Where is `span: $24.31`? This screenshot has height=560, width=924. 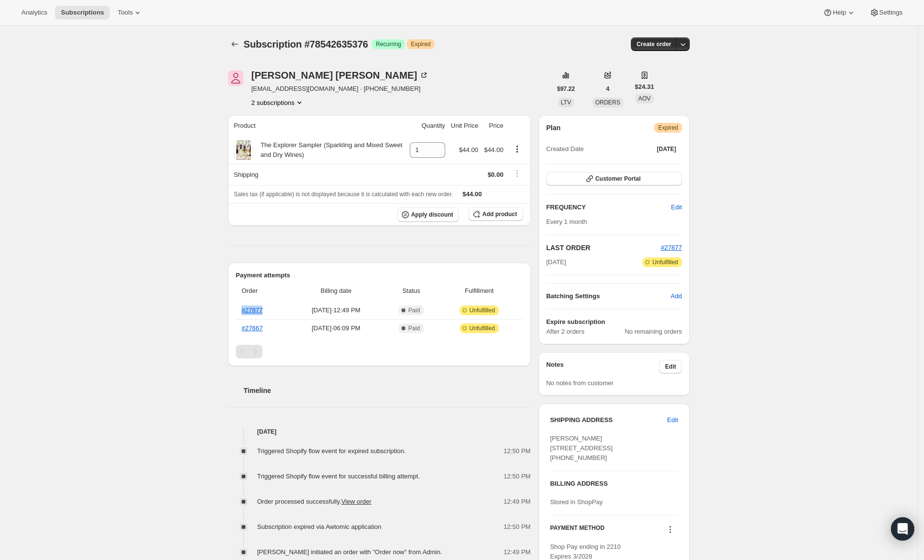
span: $24.31 is located at coordinates (645, 87).